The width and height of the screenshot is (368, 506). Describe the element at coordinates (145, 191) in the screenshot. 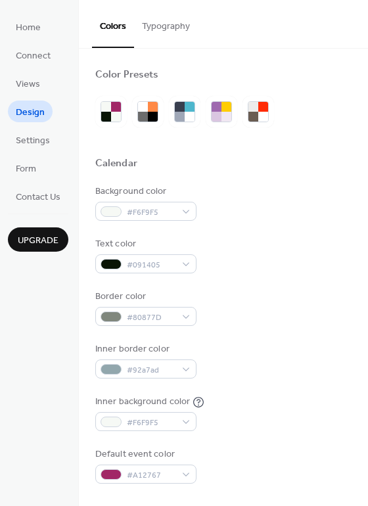

I see `div: Background color` at that location.